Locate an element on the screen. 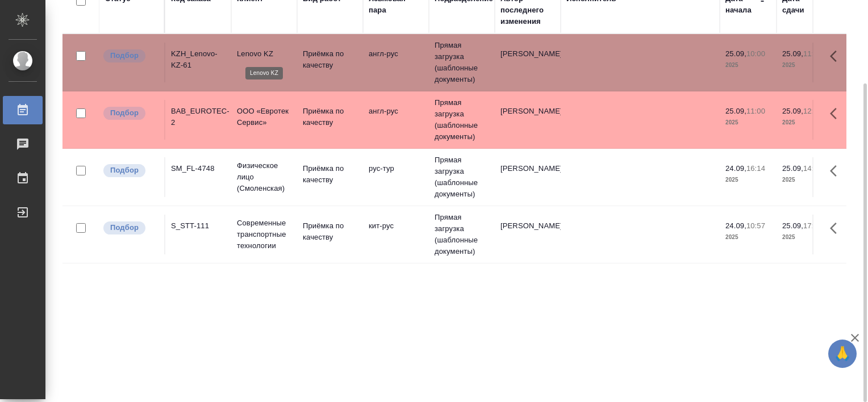 The width and height of the screenshot is (868, 402). div: KZH_Lenovo-KZ-61 is located at coordinates (198, 60).